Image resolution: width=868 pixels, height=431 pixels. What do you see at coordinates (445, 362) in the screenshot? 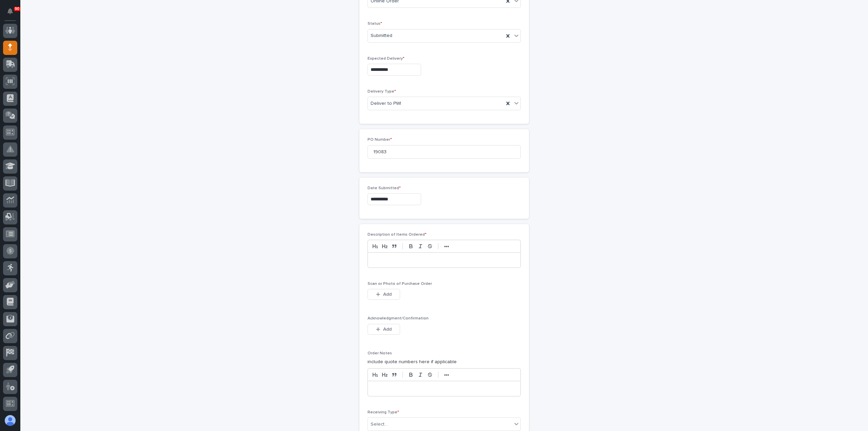
I see `p: include quote numbers here if applicable` at bounding box center [445, 362].